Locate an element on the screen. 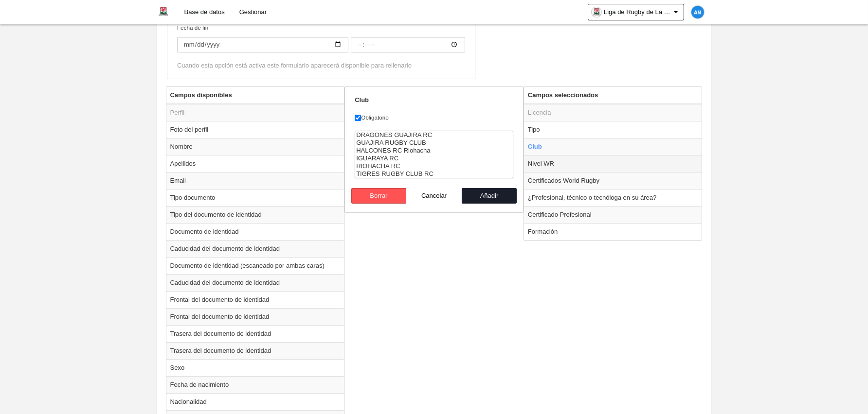 Image resolution: width=868 pixels, height=414 pixels. td: Apellidos is located at coordinates (255, 164).